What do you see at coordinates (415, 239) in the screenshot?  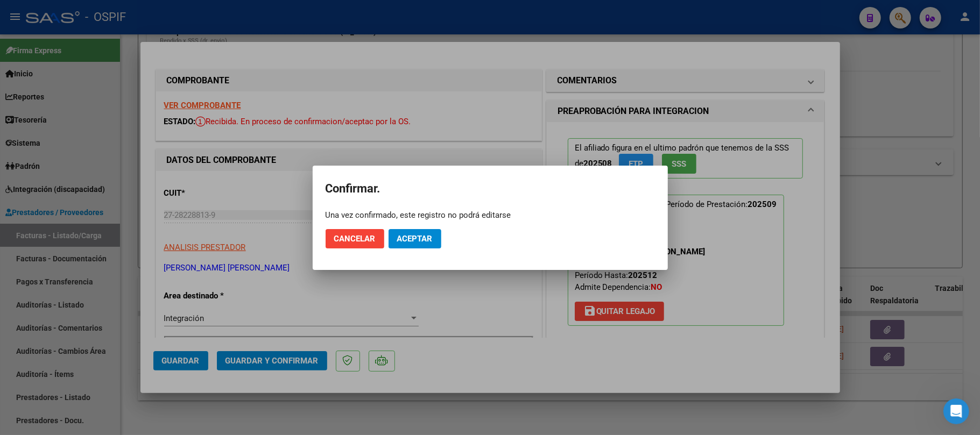 I see `button: Aceptar` at bounding box center [415, 239].